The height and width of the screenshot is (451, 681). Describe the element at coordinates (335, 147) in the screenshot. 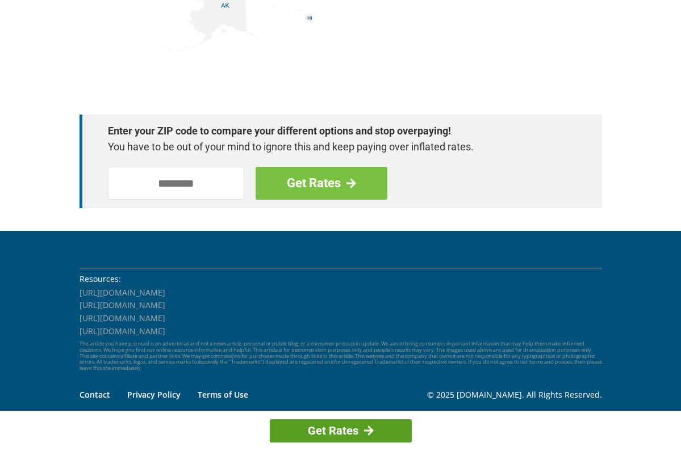

I see `p: You have to be out of your mind to ignore this and keep paying over inflated rates.` at that location.